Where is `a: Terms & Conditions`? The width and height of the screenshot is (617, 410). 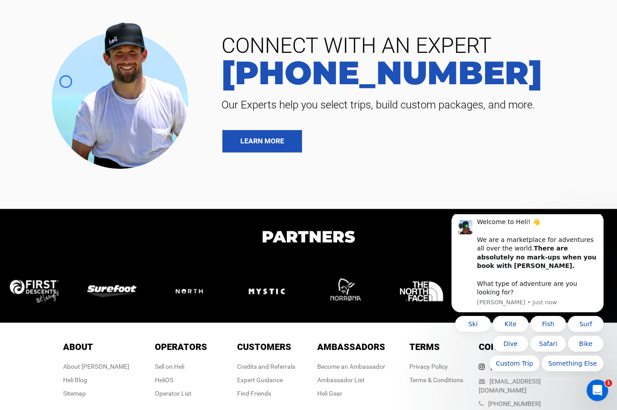
a: Terms & Conditions is located at coordinates (436, 380).